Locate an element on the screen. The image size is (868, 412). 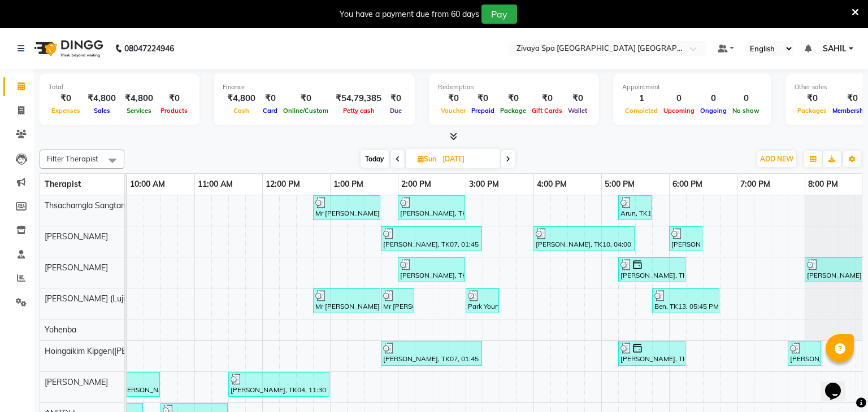
b: 08047224946 is located at coordinates (149, 49).